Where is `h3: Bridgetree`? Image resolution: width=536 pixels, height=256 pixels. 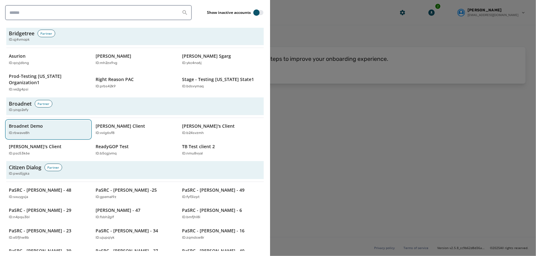 h3: Bridgetree is located at coordinates (21, 33).